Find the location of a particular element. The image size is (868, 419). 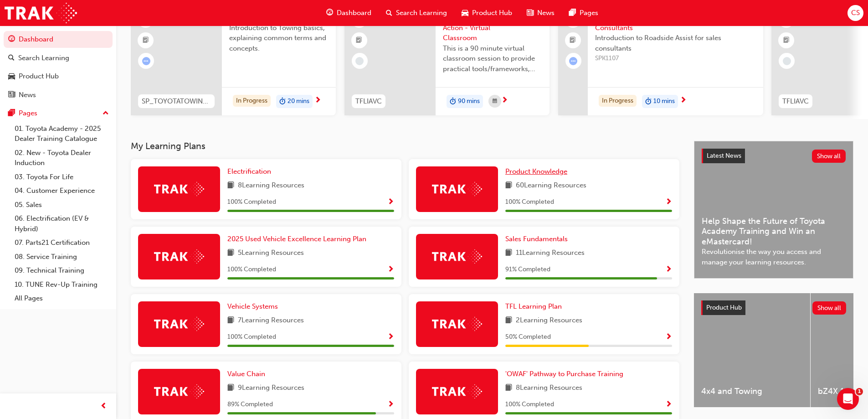

a: Latest NewsShow allHelp Shape the Future of Toyota Academy Training and Win an eMastercard!Revolu... is located at coordinates (774, 210).